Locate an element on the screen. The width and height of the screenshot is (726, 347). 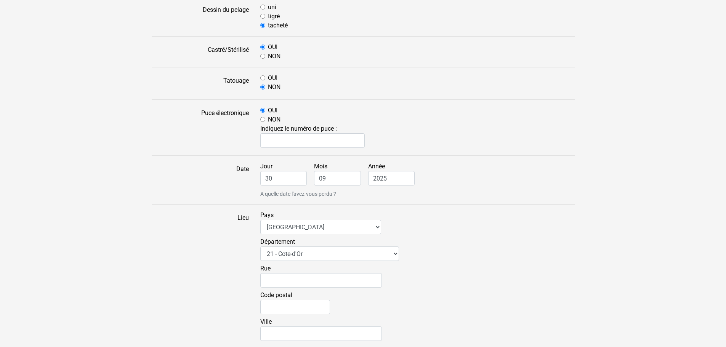
label: Pays is located at coordinates (321, 223).